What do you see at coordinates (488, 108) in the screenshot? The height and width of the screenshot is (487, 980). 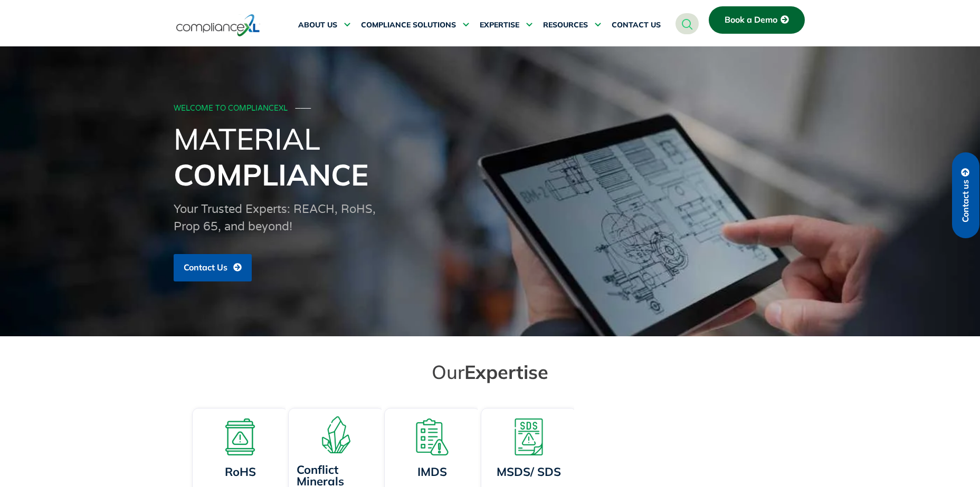 I see `div: WELCOME TO COMPLIANCEXL` at bounding box center [488, 108].